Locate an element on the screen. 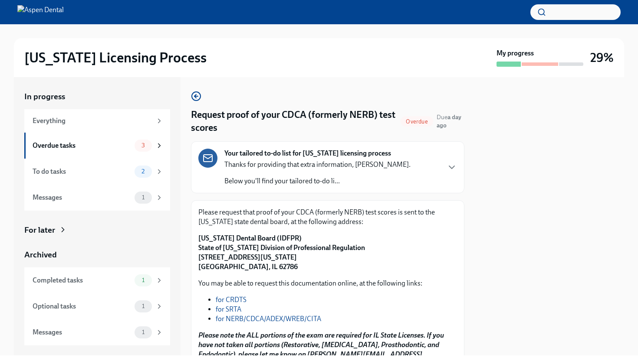 The width and height of the screenshot is (638, 364). a: To do tasks2 is located at coordinates (98, 172).